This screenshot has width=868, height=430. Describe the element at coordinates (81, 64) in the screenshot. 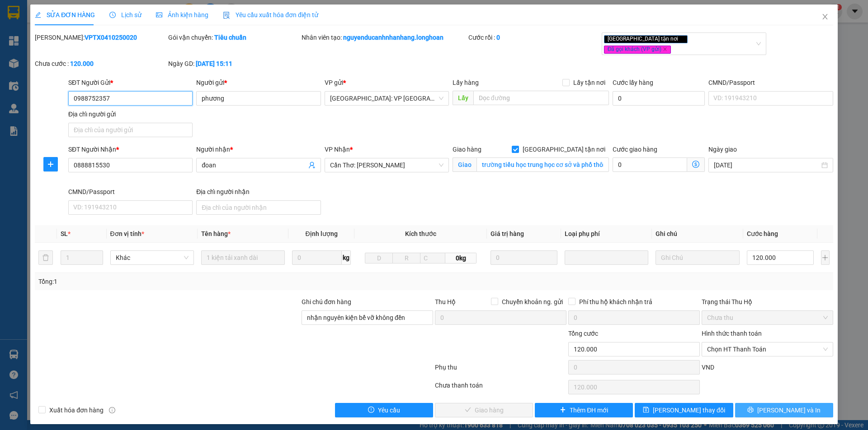

I see `b: 120.000` at that location.